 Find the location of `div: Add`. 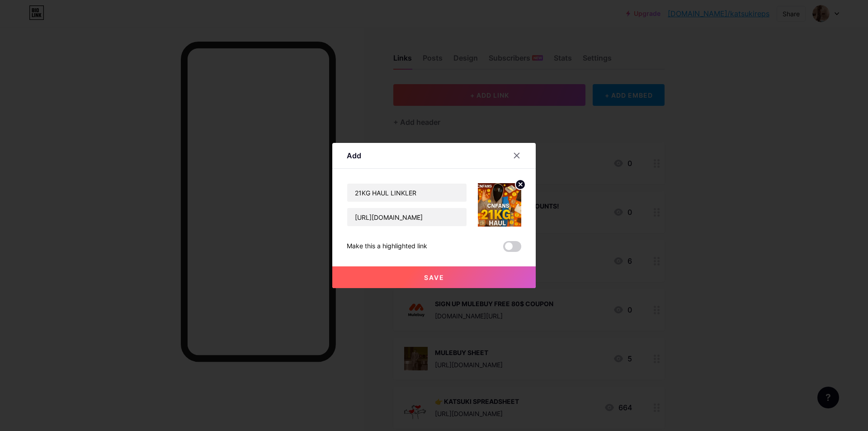

div: Add is located at coordinates (354, 156).